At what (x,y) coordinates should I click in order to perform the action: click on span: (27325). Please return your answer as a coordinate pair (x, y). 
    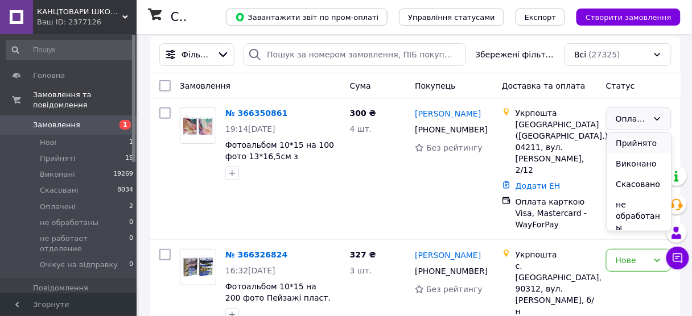
    Looking at the image, I should click on (604, 55).